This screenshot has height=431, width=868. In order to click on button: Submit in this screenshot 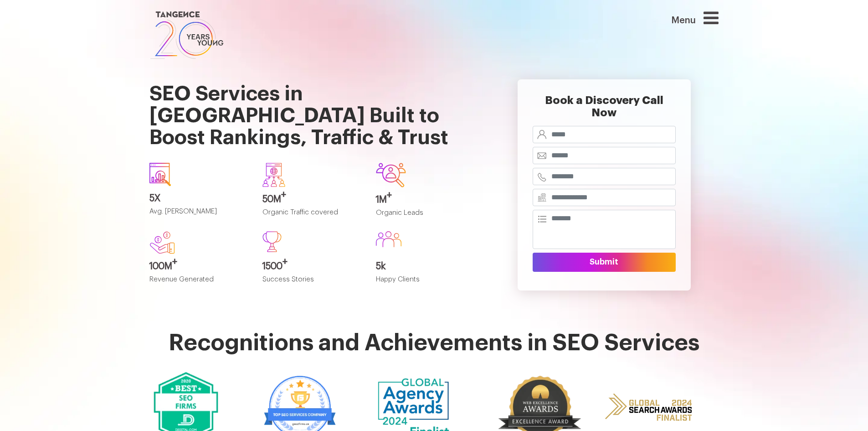, I will do `click(604, 262)`.